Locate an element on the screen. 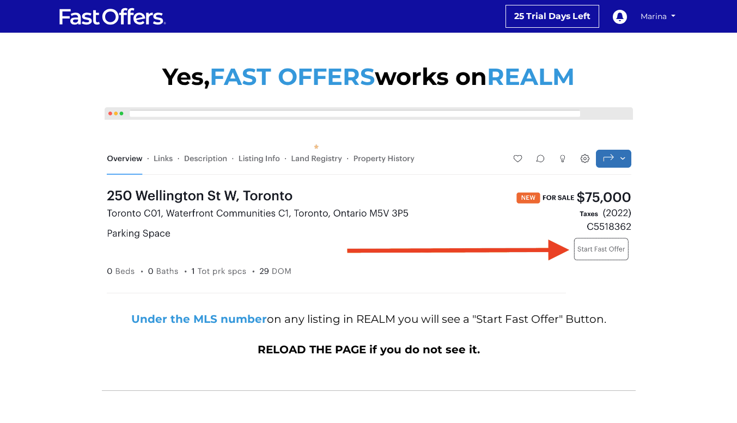 The width and height of the screenshot is (737, 423). span: REALM is located at coordinates (530, 76).